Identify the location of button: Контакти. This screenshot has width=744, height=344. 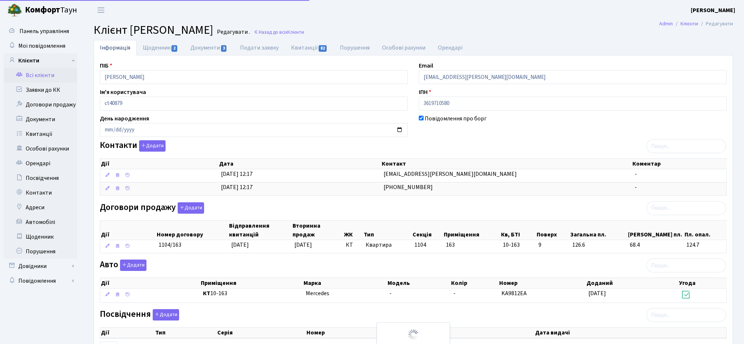
(152, 146).